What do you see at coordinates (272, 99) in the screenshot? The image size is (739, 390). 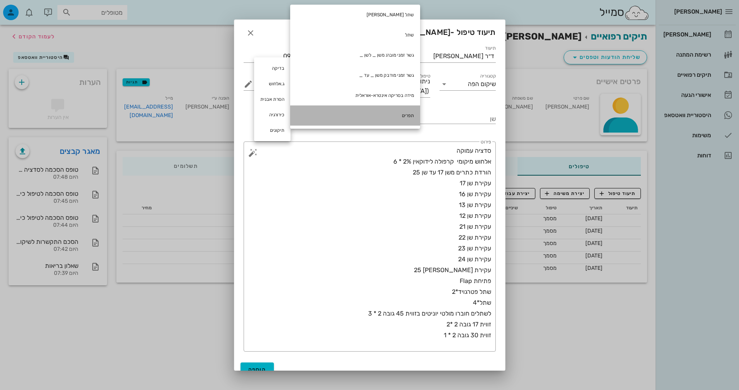 I see `div: הסרת אבנית` at bounding box center [272, 99].